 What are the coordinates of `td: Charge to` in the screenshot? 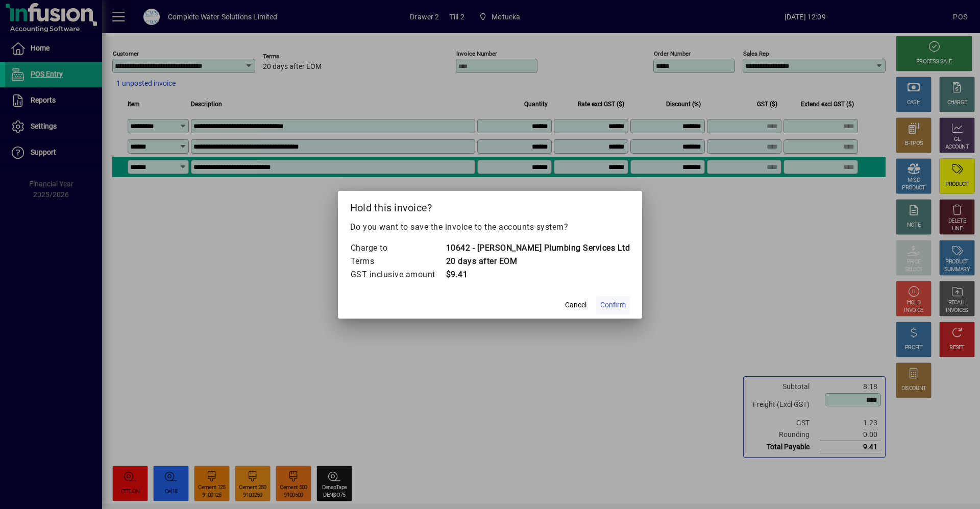 It's located at (398, 248).